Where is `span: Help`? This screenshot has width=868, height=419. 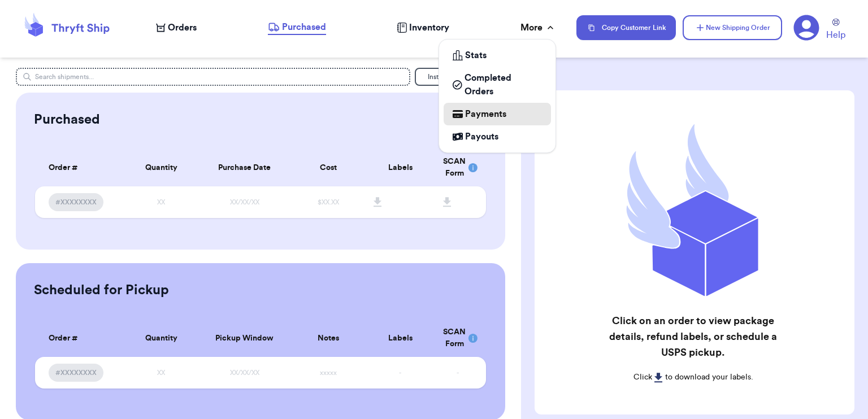 span: Help is located at coordinates (836, 35).